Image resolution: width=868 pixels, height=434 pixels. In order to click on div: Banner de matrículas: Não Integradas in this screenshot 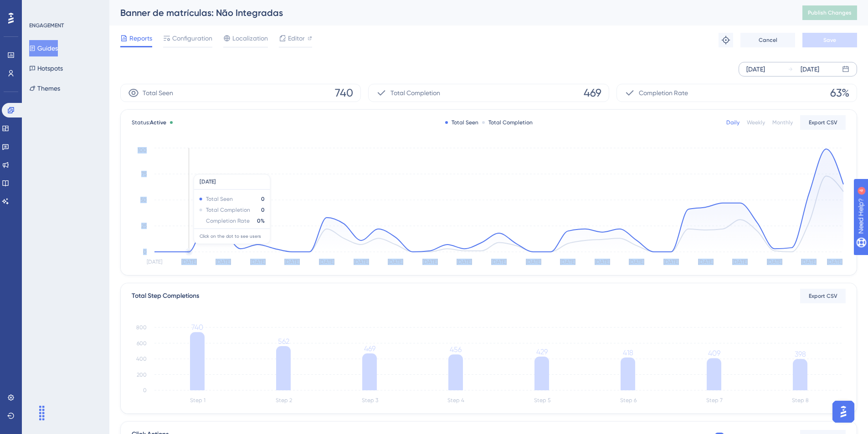, I will do `click(450, 13)`.